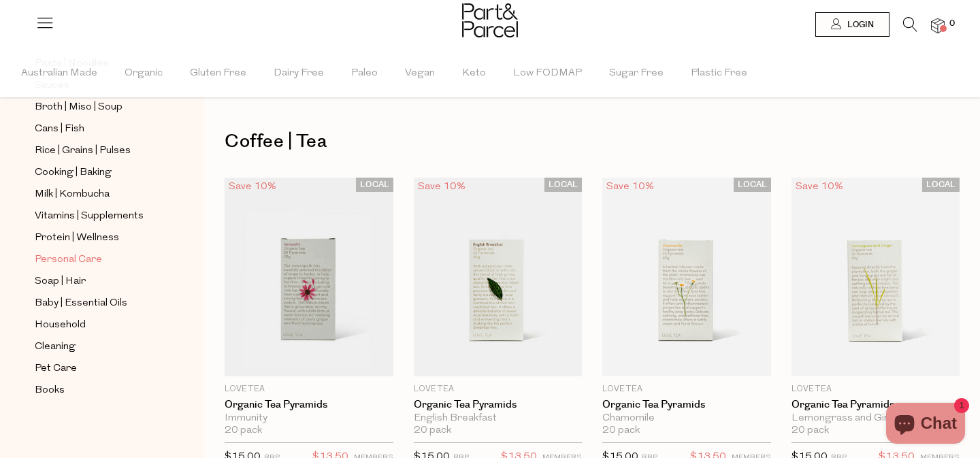  I want to click on inbox-online-store-chat: Shopify online store chat, so click(926, 425).